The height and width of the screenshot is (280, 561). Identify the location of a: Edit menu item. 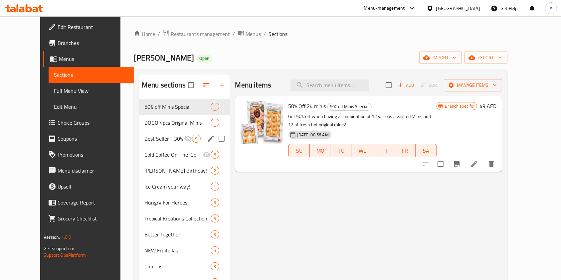
(474, 164).